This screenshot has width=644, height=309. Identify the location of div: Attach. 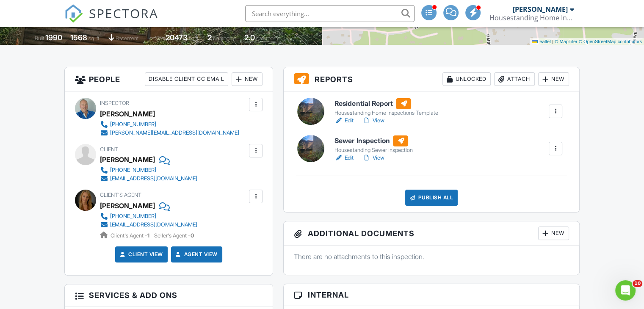
(515, 80).